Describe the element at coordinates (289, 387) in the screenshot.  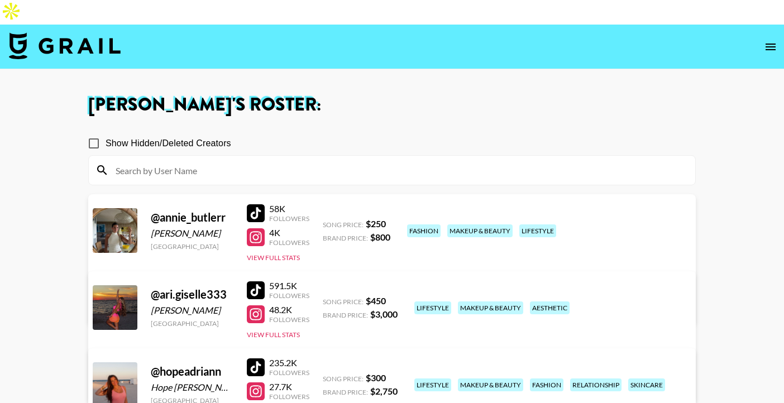
I see `div: 27.7K` at that location.